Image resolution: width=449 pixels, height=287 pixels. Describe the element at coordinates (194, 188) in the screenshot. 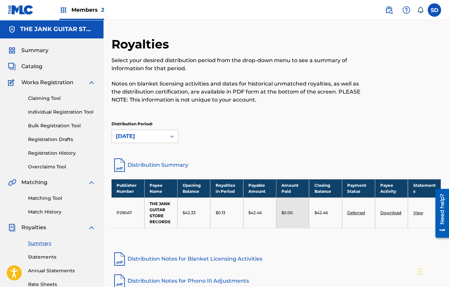

I see `th: Opening Balance` at that location.